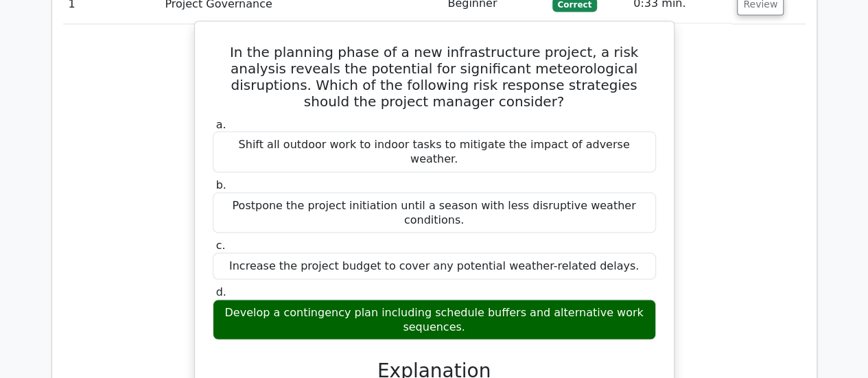 The image size is (868, 378). What do you see at coordinates (434, 76) in the screenshot?
I see `h5: In the planning phase of a new infrastructure project, a risk analysis reveals the potential for ...` at bounding box center [434, 76].